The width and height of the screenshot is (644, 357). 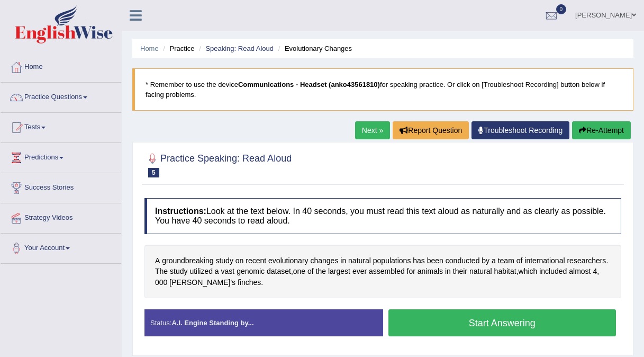 I want to click on button: Report Question, so click(x=431, y=130).